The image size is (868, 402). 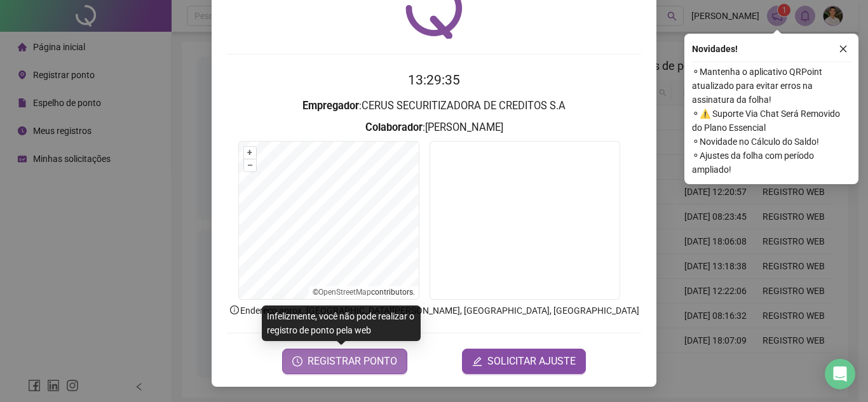 I want to click on a: OpenStreetMap, so click(x=344, y=292).